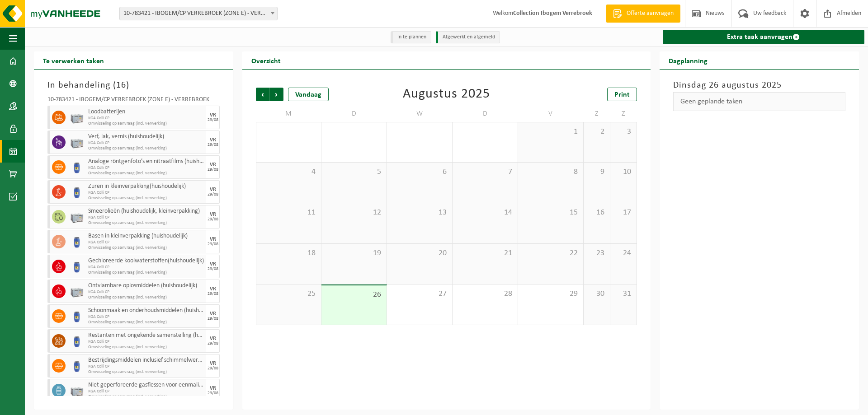 This screenshot has height=415, width=868. I want to click on span: 23, so click(597, 254).